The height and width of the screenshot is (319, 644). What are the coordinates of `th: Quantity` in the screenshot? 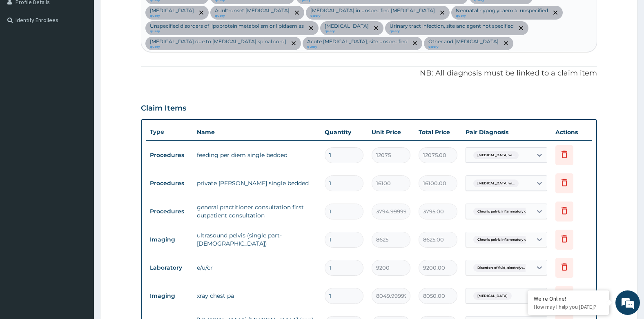 It's located at (344, 132).